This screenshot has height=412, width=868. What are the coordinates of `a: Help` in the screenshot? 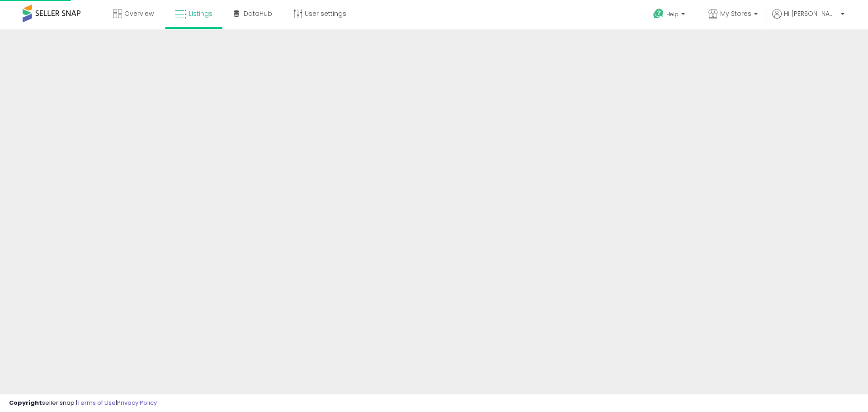 It's located at (670, 15).